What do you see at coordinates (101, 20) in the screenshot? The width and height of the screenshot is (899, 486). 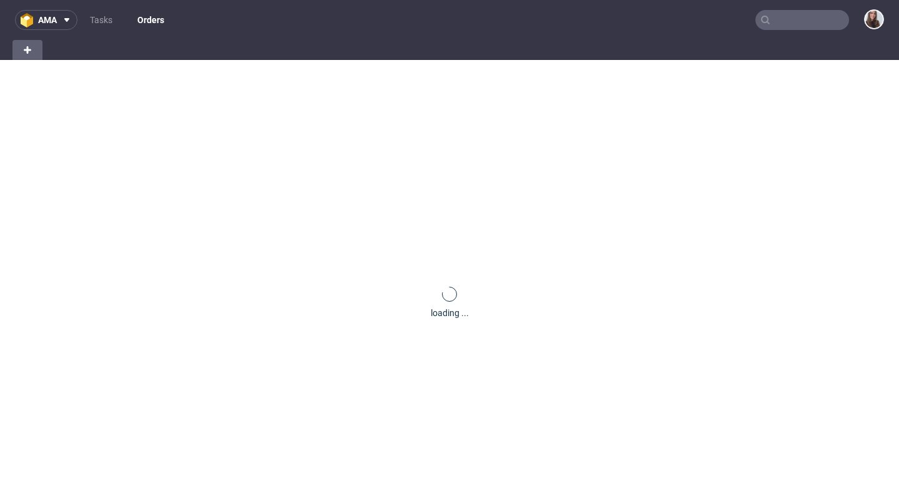 I see `a: Tasks` at bounding box center [101, 20].